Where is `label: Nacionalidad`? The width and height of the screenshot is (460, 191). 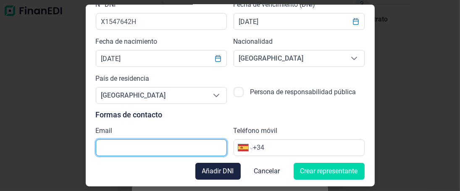 label: Nacionalidad is located at coordinates (253, 42).